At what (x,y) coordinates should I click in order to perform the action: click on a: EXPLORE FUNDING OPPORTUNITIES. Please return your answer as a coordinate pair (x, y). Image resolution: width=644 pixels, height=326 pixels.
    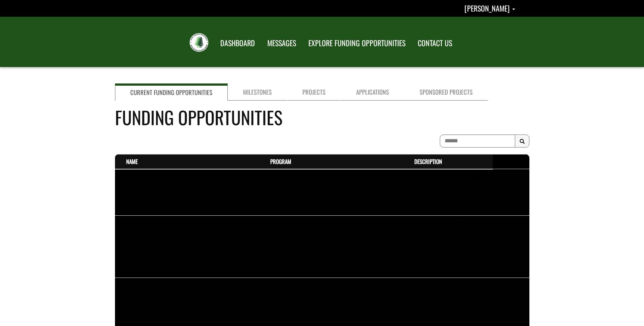
    Looking at the image, I should click on (357, 43).